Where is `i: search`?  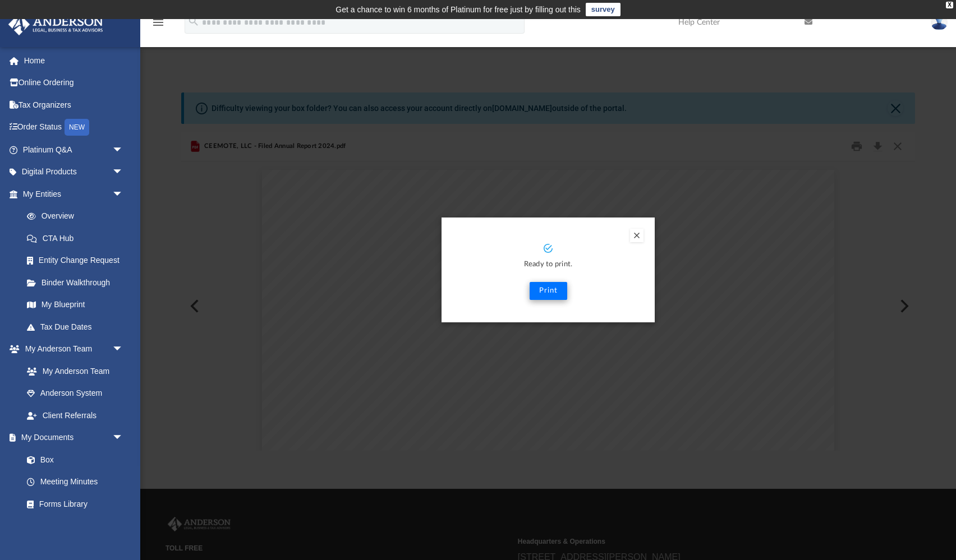
i: search is located at coordinates (194, 21).